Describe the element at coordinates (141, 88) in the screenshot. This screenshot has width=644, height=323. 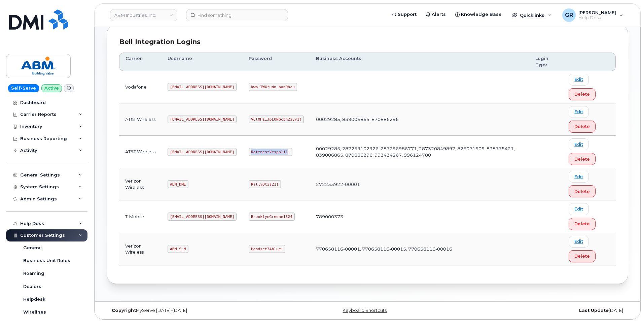
I see `td: Vodafone` at that location.